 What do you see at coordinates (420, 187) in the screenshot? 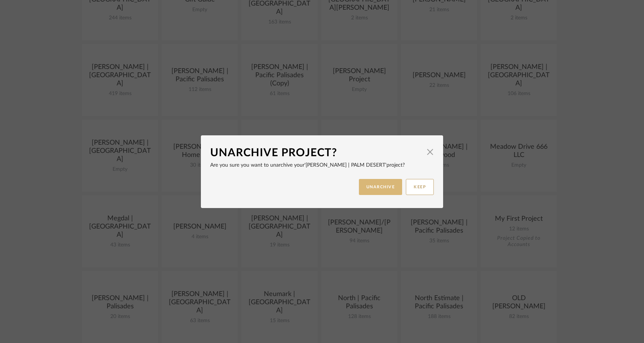
I see `button: KEEP` at bounding box center [420, 187].